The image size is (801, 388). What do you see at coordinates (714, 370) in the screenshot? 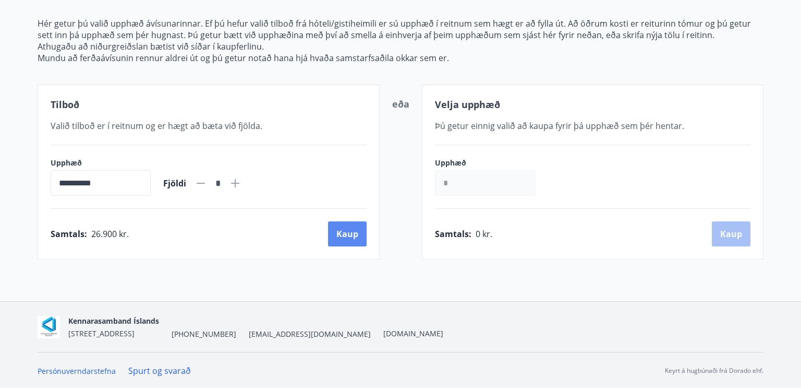
I see `p: Keyrt á hugbúnaði frá Dorado ehf.` at bounding box center [714, 370].